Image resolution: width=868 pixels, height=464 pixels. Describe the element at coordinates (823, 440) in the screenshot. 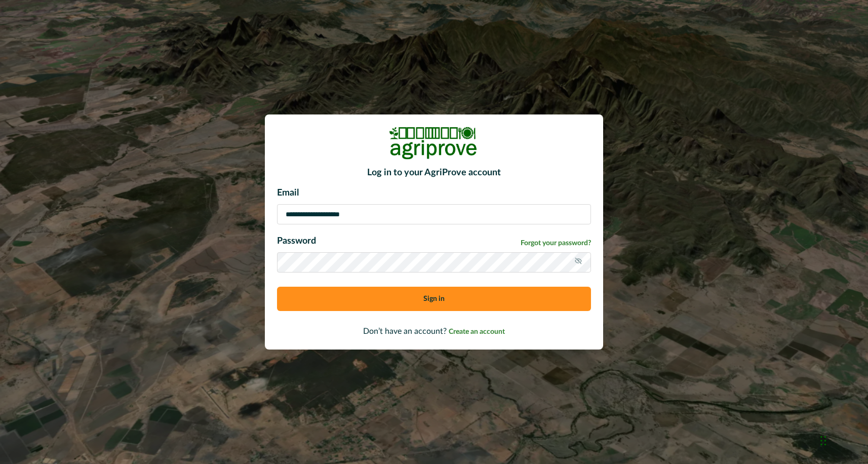

I see `div: Drag` at that location.